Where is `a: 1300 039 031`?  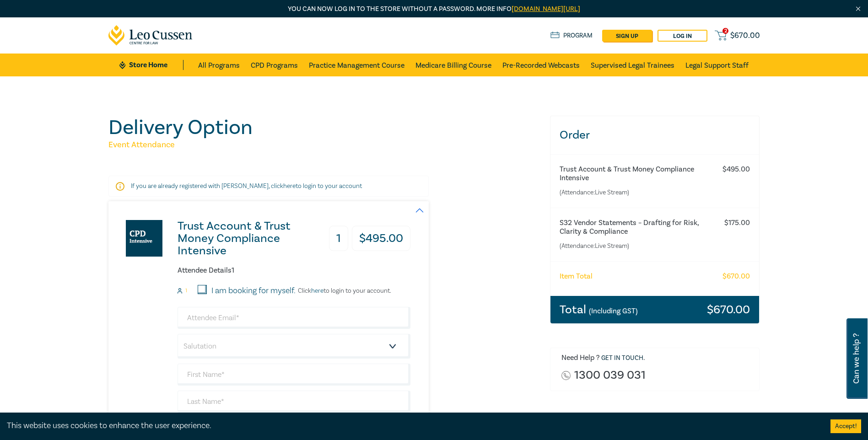 a: 1300 039 031 is located at coordinates (610, 375).